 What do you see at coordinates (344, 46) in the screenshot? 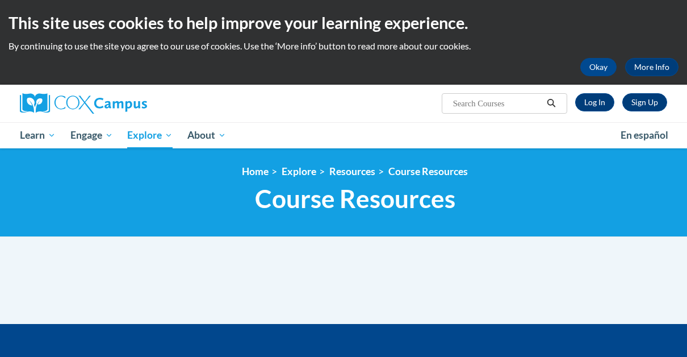
I see `p: By continuing to use the site you agree to our use of cookies. Use the ‘More info’ button to read...` at bounding box center [344, 46].